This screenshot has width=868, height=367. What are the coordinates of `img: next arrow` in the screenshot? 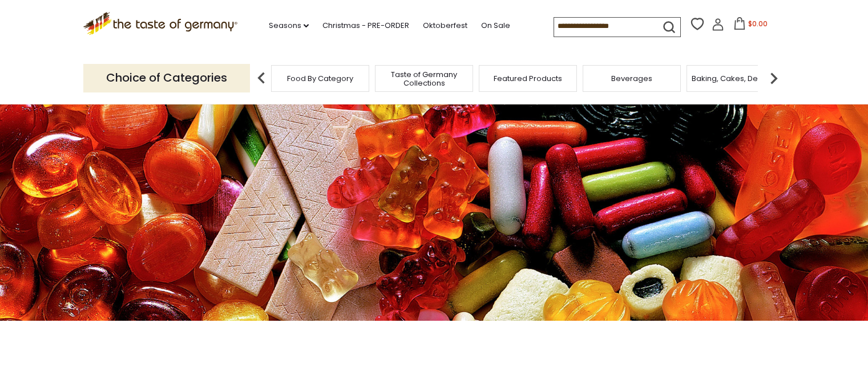 It's located at (774, 78).